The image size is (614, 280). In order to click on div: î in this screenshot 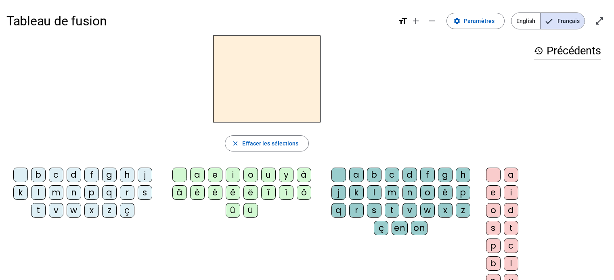, I will do `click(268, 193)`.